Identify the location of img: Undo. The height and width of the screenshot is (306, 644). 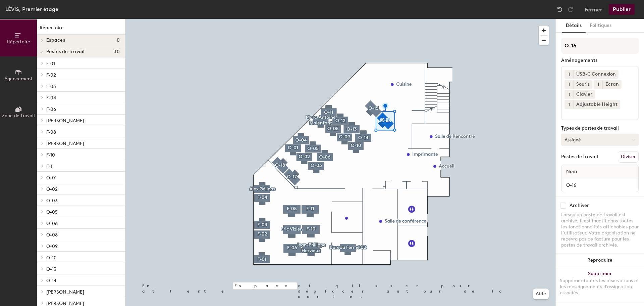
(560, 9).